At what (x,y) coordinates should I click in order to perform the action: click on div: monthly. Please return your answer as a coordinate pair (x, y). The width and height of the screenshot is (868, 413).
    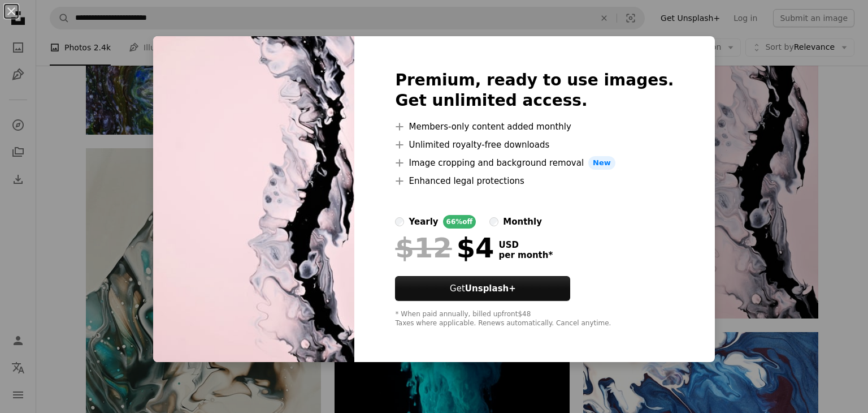
    Looking at the image, I should click on (522, 222).